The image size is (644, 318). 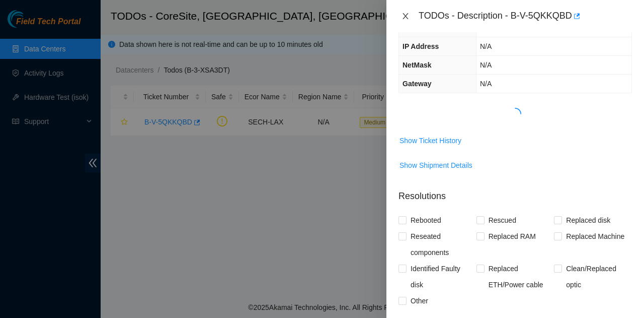 What do you see at coordinates (597, 277) in the screenshot?
I see `span: Clean/Replaced optic` at bounding box center [597, 277].